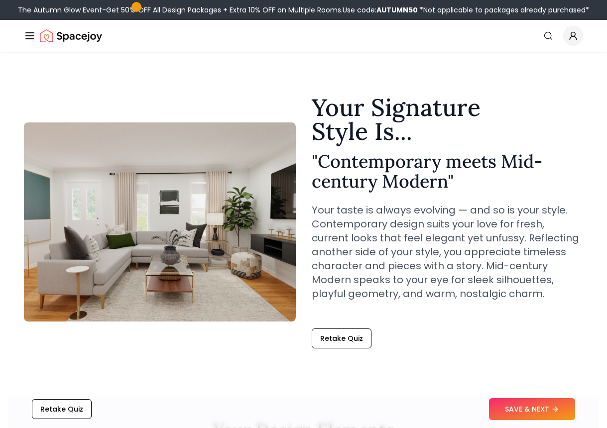 The width and height of the screenshot is (607, 428). What do you see at coordinates (448, 120) in the screenshot?
I see `h1: Your Signature Style Is...` at bounding box center [448, 120].